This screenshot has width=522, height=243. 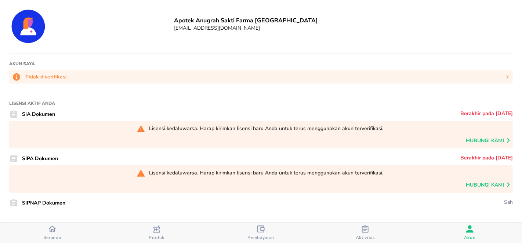 What do you see at coordinates (39, 77) in the screenshot?
I see `div: Tidak diverifikasi` at bounding box center [39, 77].